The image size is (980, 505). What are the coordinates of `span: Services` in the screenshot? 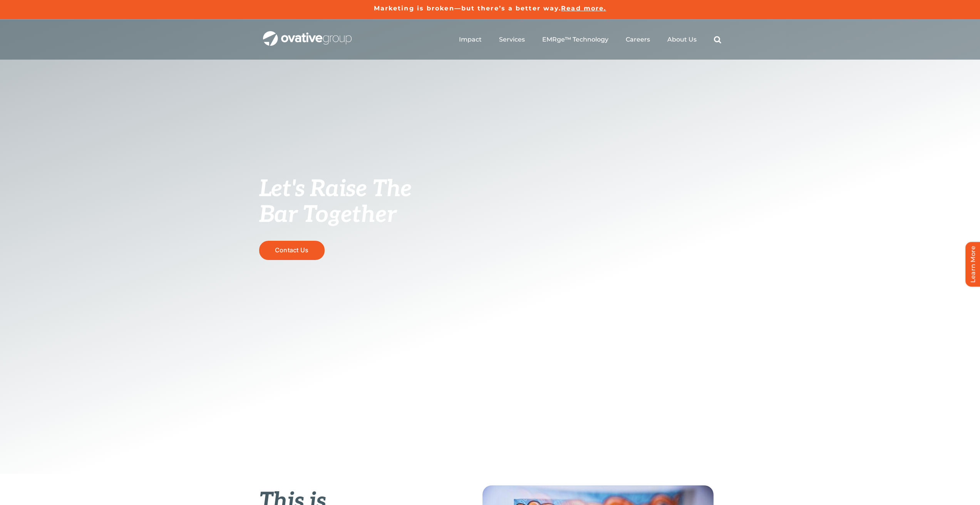 It's located at (512, 39).